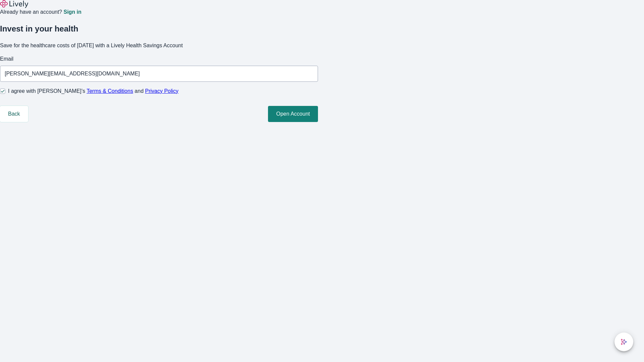 This screenshot has height=362, width=644. What do you see at coordinates (110, 91) in the screenshot?
I see `a: Terms & Conditions` at bounding box center [110, 91].